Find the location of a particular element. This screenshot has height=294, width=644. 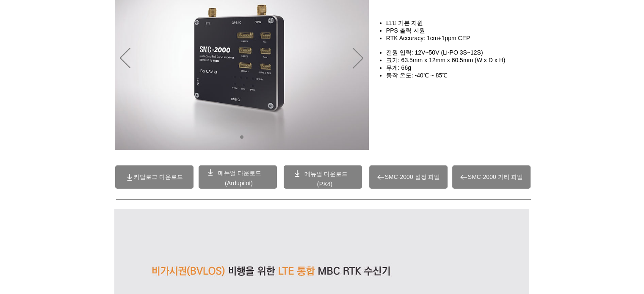

span: 카탈로그 다운로드 is located at coordinates (158, 177).